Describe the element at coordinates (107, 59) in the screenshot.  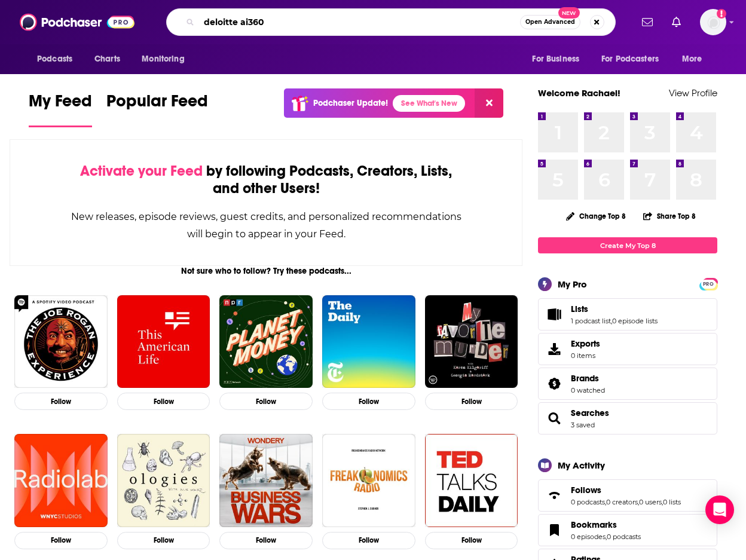
I see `span: Charts` at that location.